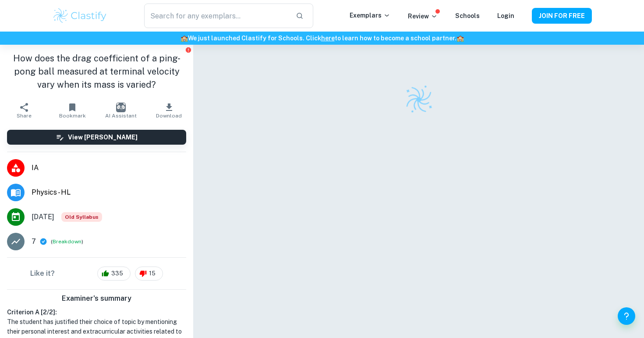 Image resolution: width=644 pixels, height=338 pixels. Describe the element at coordinates (149, 273) in the screenshot. I see `div: 15` at that location.